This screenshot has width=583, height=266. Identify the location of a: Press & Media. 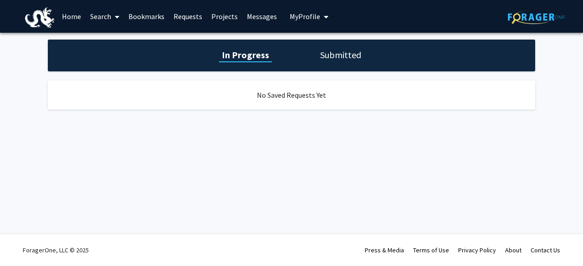
(384, 250).